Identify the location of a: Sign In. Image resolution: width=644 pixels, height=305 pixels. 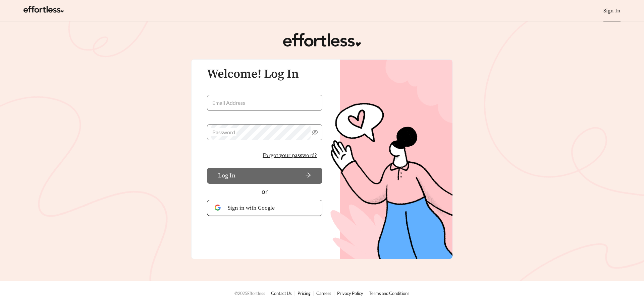
(612, 11).